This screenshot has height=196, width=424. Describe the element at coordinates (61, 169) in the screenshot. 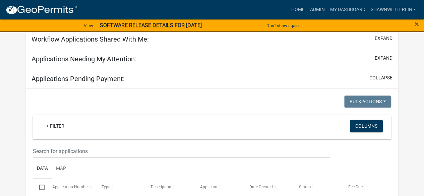

I see `a: Map` at that location.